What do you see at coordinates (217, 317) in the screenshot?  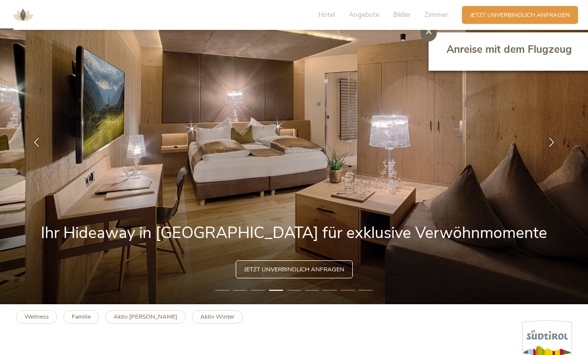 I see `a: Aktiv Winter` at bounding box center [217, 317].